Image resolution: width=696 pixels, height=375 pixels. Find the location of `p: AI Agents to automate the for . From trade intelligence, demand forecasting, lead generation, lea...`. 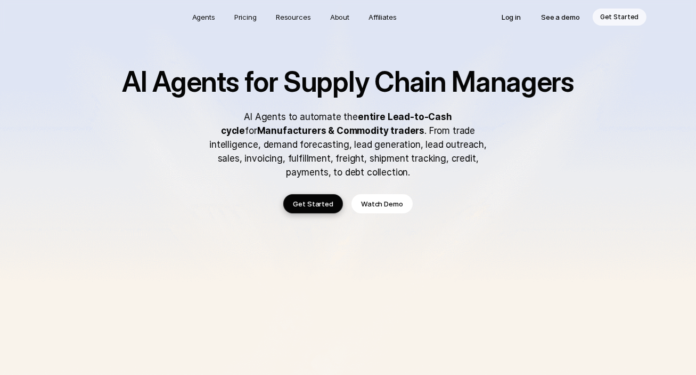

p: AI Agents to automate the for . From trade intelligence, demand forecasting, lead generation, lea... is located at coordinates (348, 144).